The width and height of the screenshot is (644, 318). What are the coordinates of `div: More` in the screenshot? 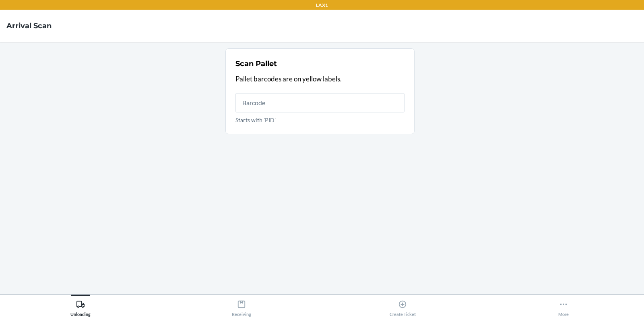 It's located at (564, 307).